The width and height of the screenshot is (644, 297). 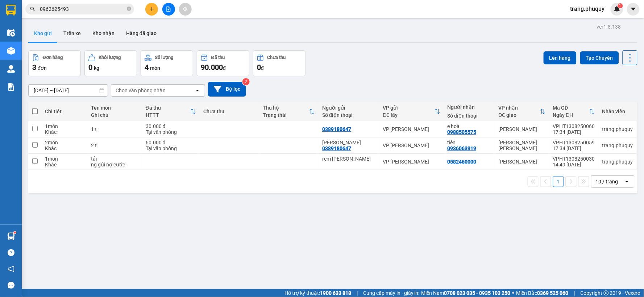 What do you see at coordinates (115, 159) in the screenshot?
I see `div: tải` at bounding box center [115, 159].